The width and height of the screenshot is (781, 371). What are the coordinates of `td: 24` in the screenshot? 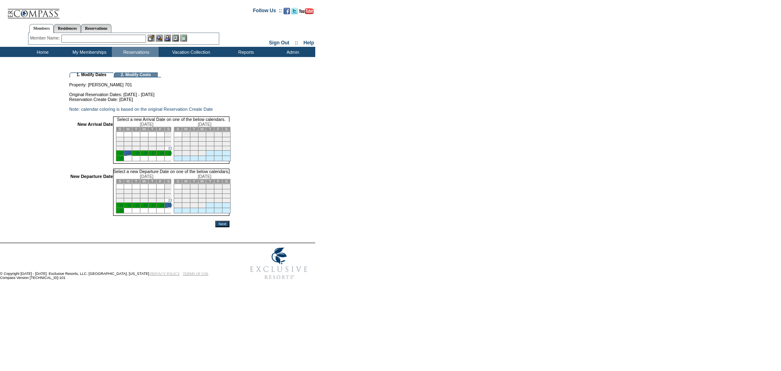 It's located at (202, 200).